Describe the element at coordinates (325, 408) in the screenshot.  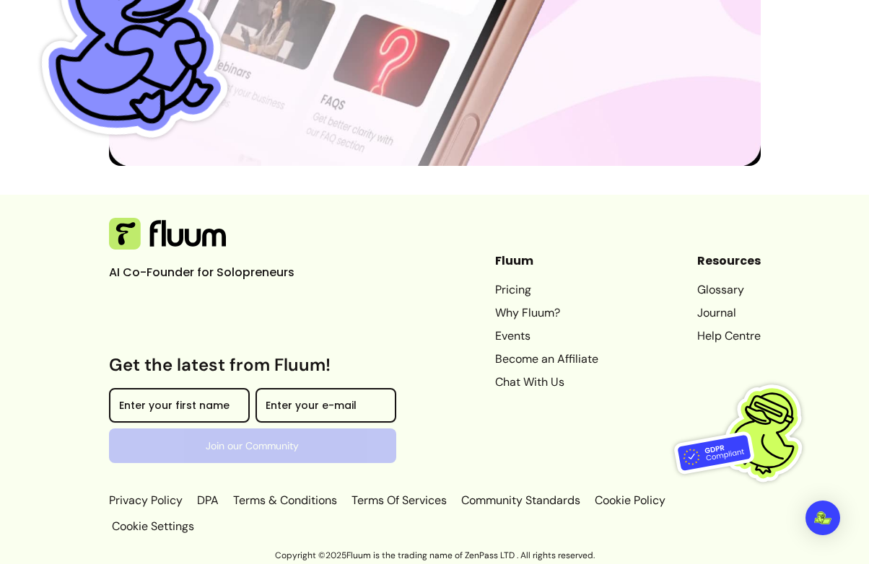
I see `input: Enter your e-mail` at that location.